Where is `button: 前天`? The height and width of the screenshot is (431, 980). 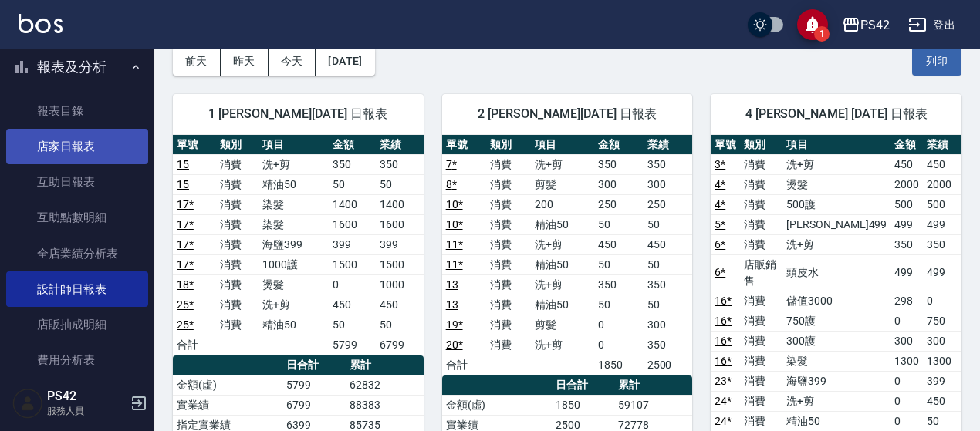
button: 前天 is located at coordinates (197, 61).